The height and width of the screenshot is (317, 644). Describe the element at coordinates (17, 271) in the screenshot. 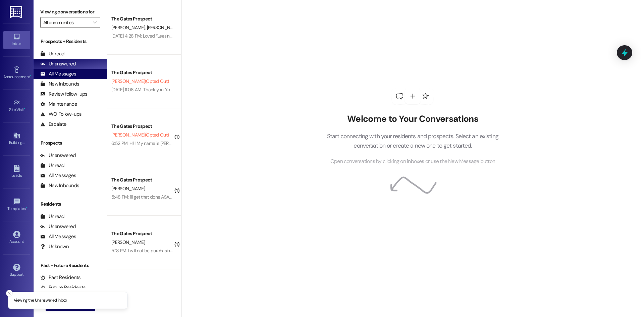

I see `a: Support` at that location.